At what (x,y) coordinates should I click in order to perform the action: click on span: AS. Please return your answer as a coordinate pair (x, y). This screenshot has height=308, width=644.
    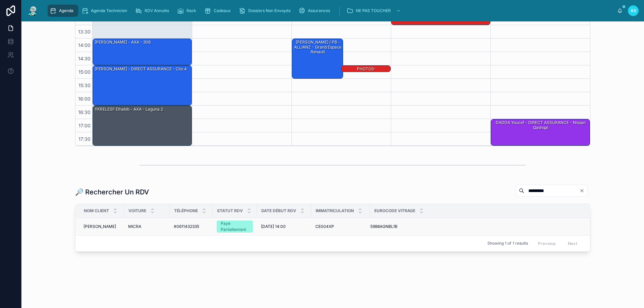
    Looking at the image, I should click on (633, 11).